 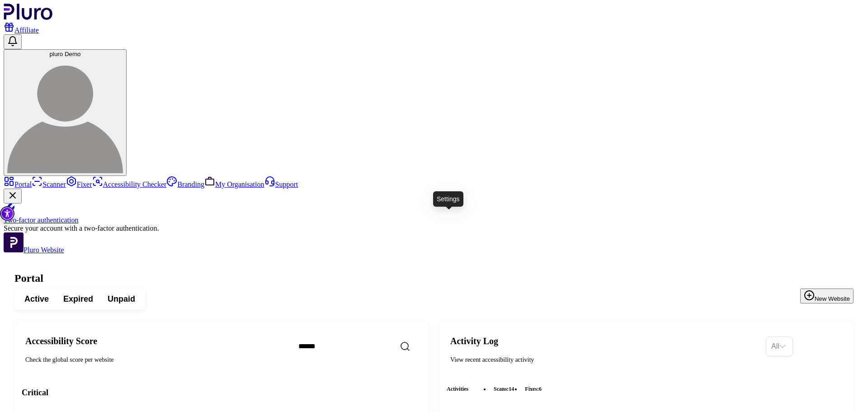 I want to click on div: Check the global score per website, so click(x=154, y=360).